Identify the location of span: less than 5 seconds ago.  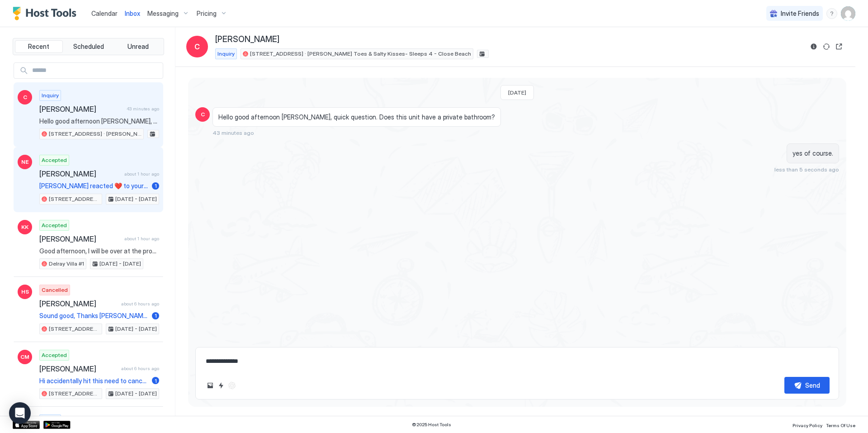
(806, 169).